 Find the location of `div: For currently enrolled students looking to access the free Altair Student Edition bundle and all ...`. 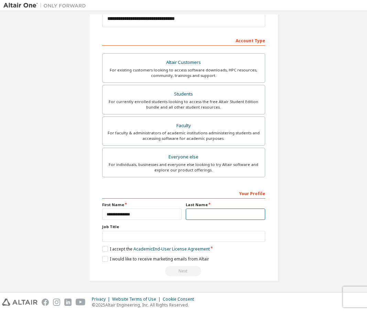

div: For currently enrolled students looking to access the free Altair Student Edition bundle and all ... is located at coordinates (183, 104).